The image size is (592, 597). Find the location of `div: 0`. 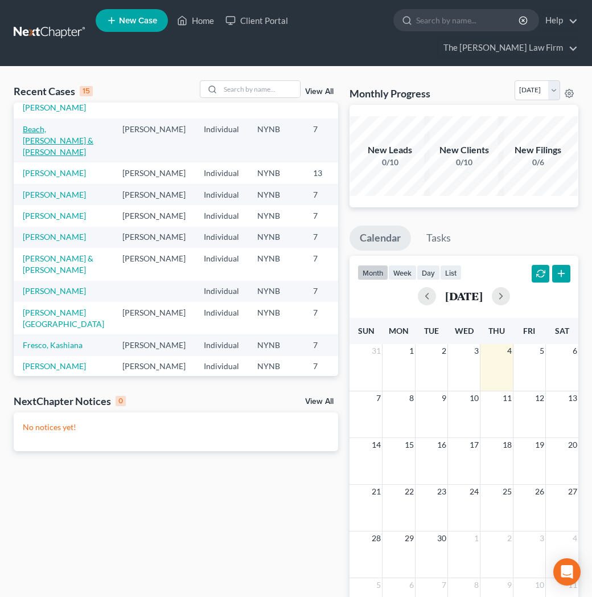

div: 0 is located at coordinates (121, 401).